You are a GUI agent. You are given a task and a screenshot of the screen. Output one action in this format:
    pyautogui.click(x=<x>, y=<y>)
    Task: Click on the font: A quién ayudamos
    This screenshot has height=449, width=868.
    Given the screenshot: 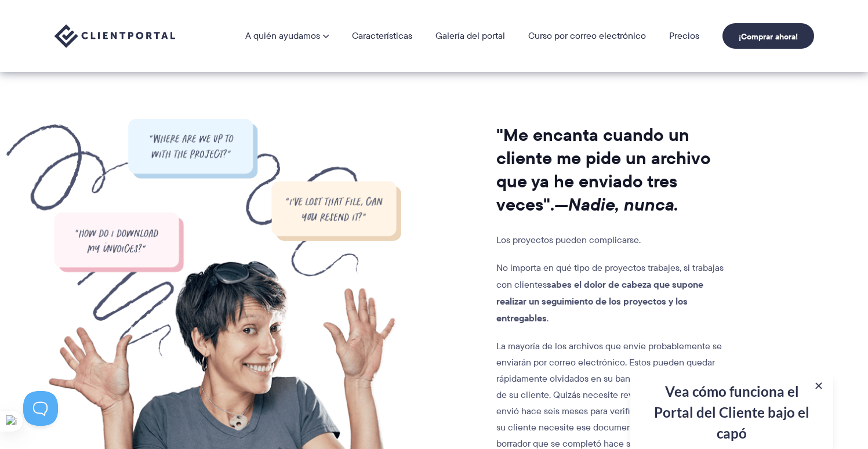 What is the action you would take?
    pyautogui.click(x=283, y=35)
    